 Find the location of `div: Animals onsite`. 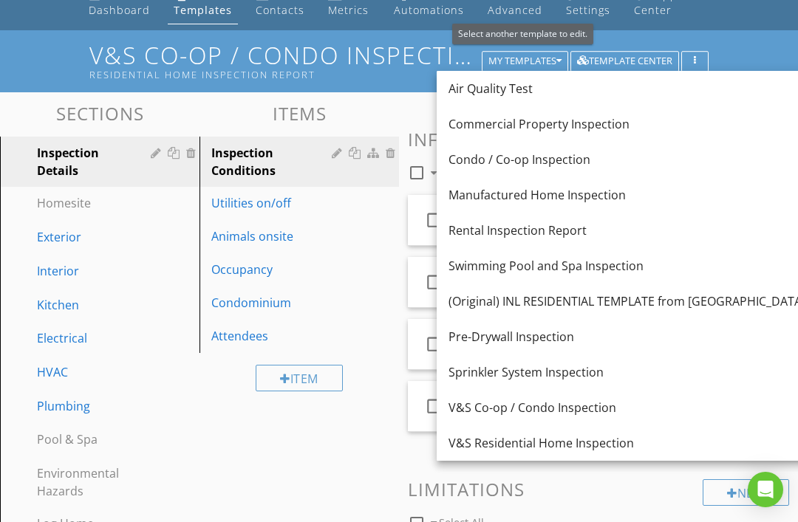

div: Animals onsite is located at coordinates (273, 236).